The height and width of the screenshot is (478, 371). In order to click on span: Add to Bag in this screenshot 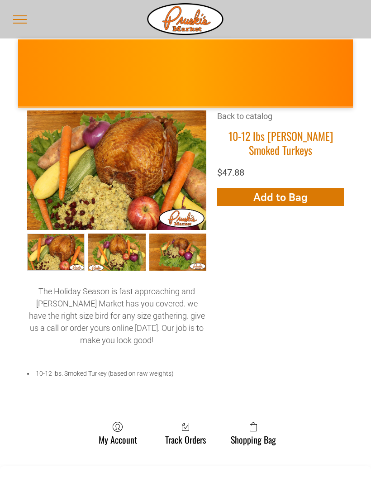, I will do `click(281, 197)`.